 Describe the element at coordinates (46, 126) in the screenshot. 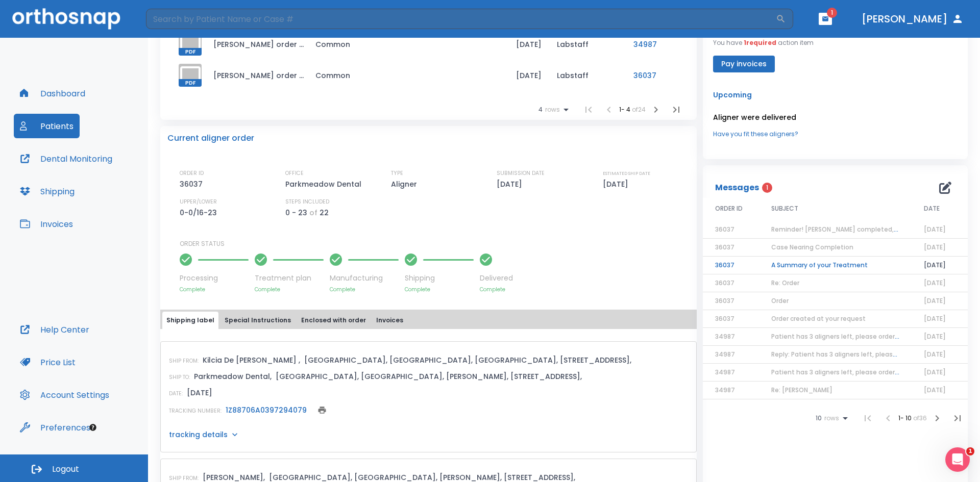

I see `button: Patients` at that location.